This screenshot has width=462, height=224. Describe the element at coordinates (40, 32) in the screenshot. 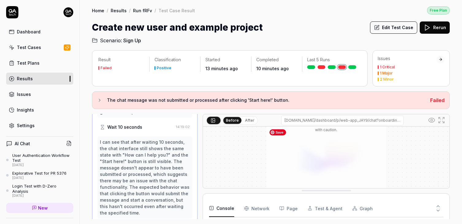

I see `a: Dashboard` at that location.